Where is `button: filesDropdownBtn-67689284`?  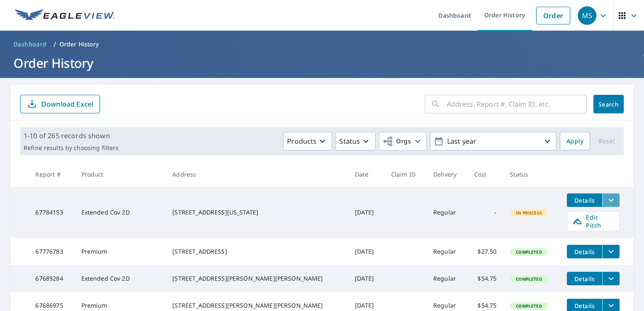 button: filesDropdownBtn-67689284 is located at coordinates (611, 278).